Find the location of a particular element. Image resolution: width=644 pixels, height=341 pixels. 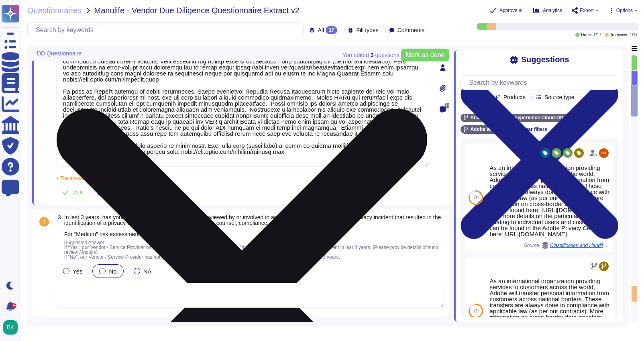

span: Fill types is located at coordinates (367, 30).